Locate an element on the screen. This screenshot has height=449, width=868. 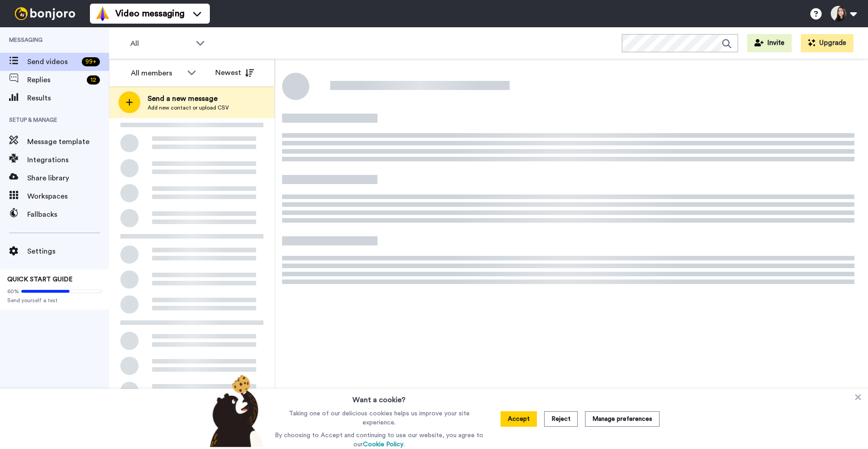
img: bj-logo-header-white.svg is located at coordinates (45, 14).